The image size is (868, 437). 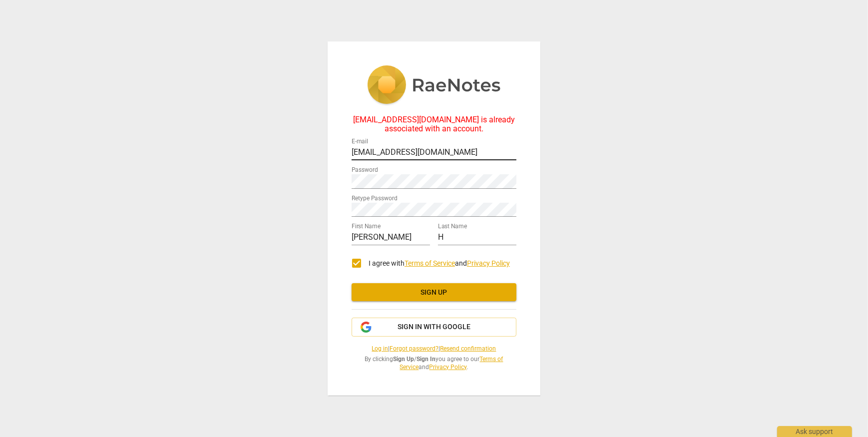 I want to click on b: Sign In, so click(x=427, y=360).